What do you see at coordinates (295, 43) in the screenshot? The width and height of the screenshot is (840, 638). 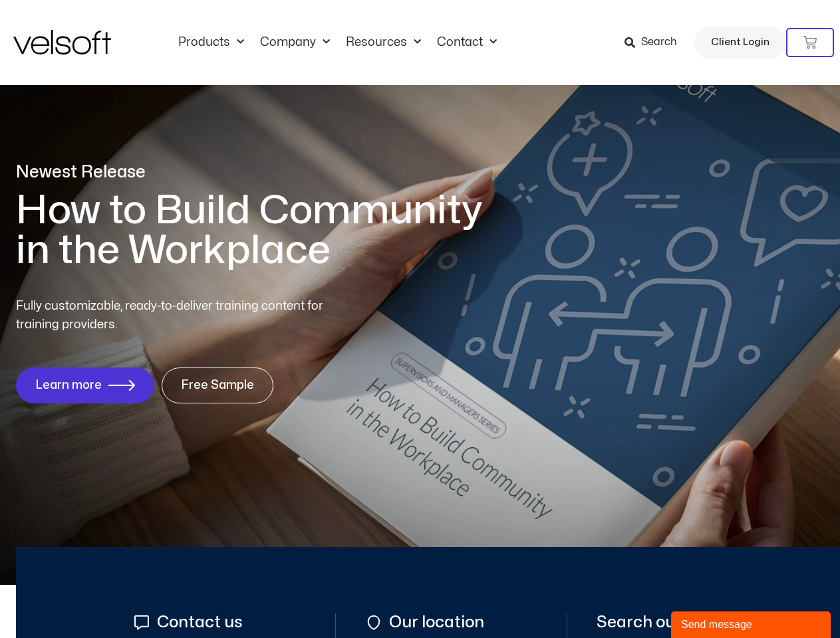 I see `a: CompanyMenu Toggle` at bounding box center [295, 43].